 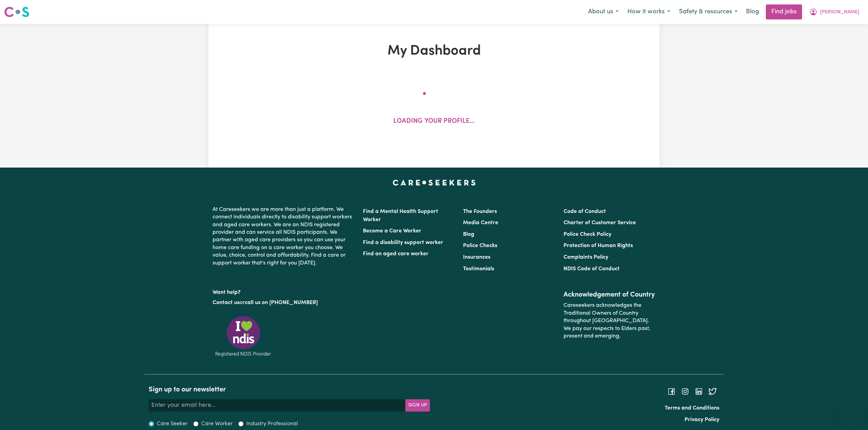 I want to click on h2: Sign up to our newsletter, so click(x=289, y=390).